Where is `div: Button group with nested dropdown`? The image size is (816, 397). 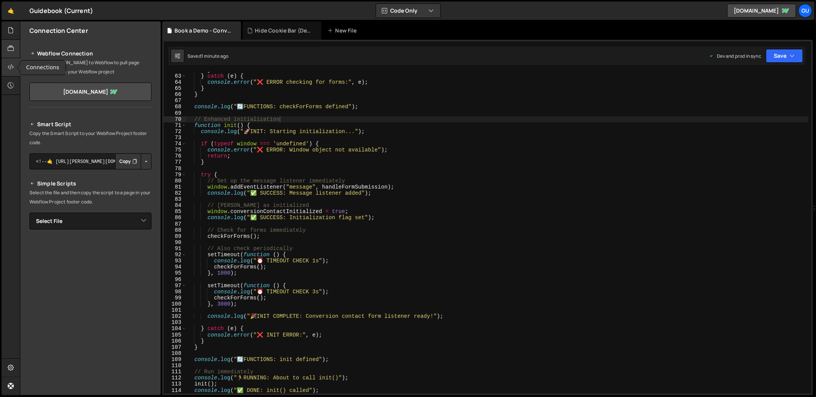
div: Button group with nested dropdown is located at coordinates (133, 161).